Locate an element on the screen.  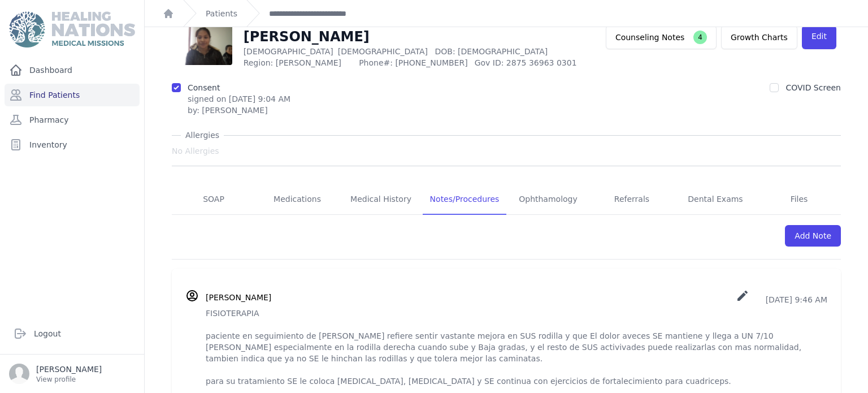
a: Pharmacy is located at coordinates (72, 120).